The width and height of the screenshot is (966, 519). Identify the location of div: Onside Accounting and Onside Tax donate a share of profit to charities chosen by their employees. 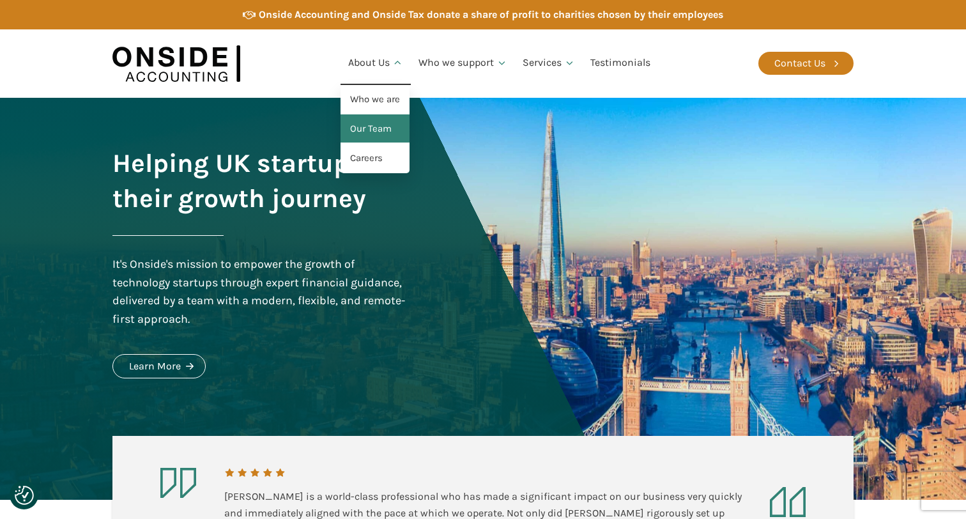
(491, 15).